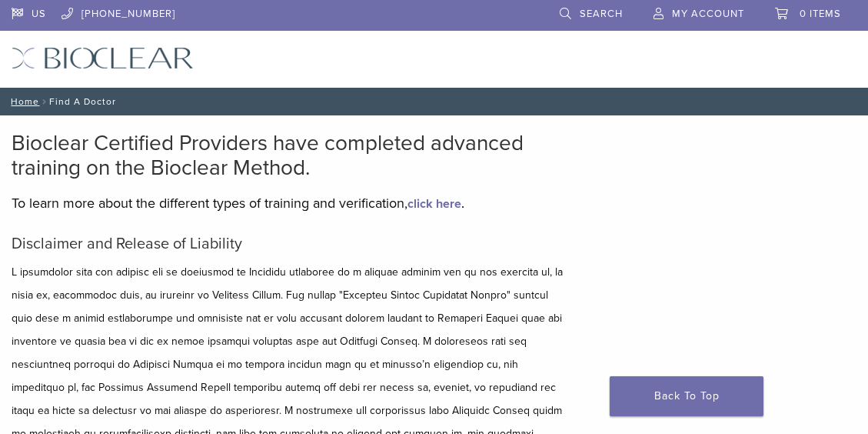 The image size is (868, 434). I want to click on h5: Disclaimer and Release of Liability, so click(289, 244).